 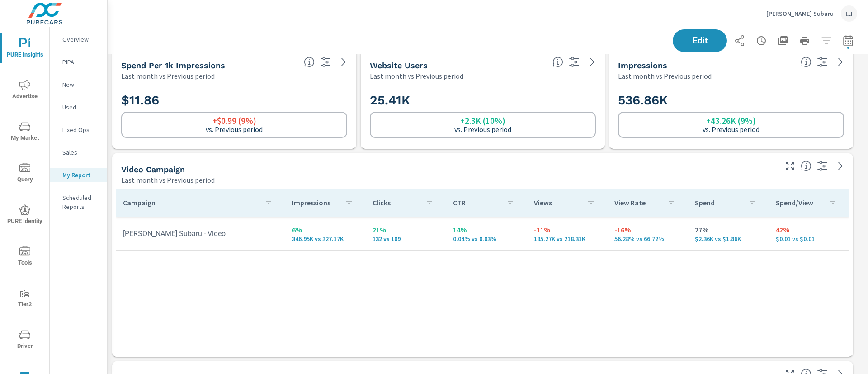 I want to click on span: Total spend per 1,000 impressions. [Source: This data is provided by the video advertising platform], so click(x=309, y=62).